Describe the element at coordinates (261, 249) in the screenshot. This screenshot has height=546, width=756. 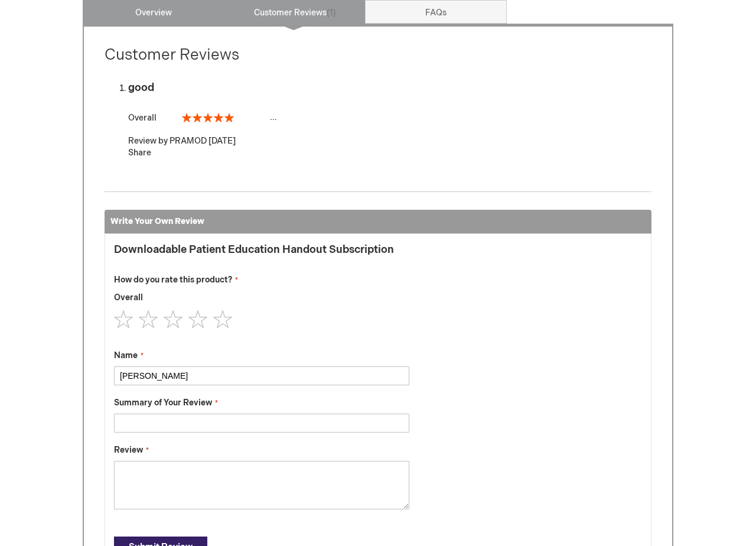
I see `strong: Downloadable Patient Education Handout Subscription` at that location.